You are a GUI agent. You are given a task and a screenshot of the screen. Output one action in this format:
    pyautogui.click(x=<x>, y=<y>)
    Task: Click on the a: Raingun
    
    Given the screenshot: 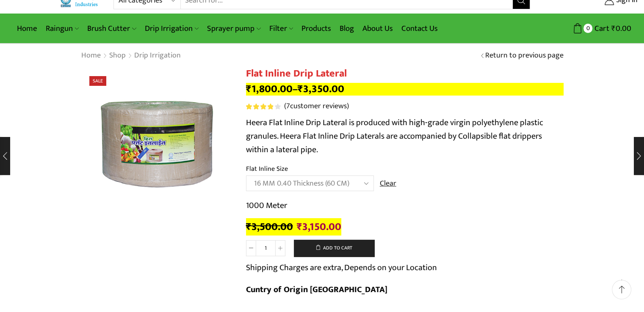 What is the action you would take?
    pyautogui.click(x=62, y=28)
    